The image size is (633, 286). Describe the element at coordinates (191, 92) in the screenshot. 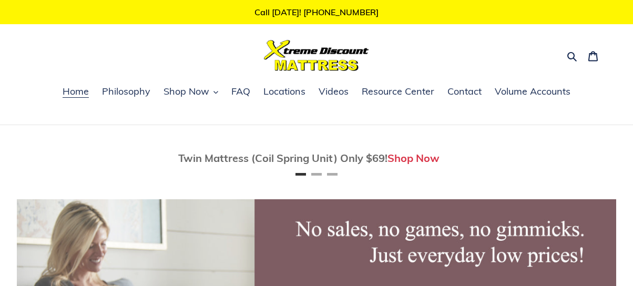

I see `button: Shop Now` at that location.